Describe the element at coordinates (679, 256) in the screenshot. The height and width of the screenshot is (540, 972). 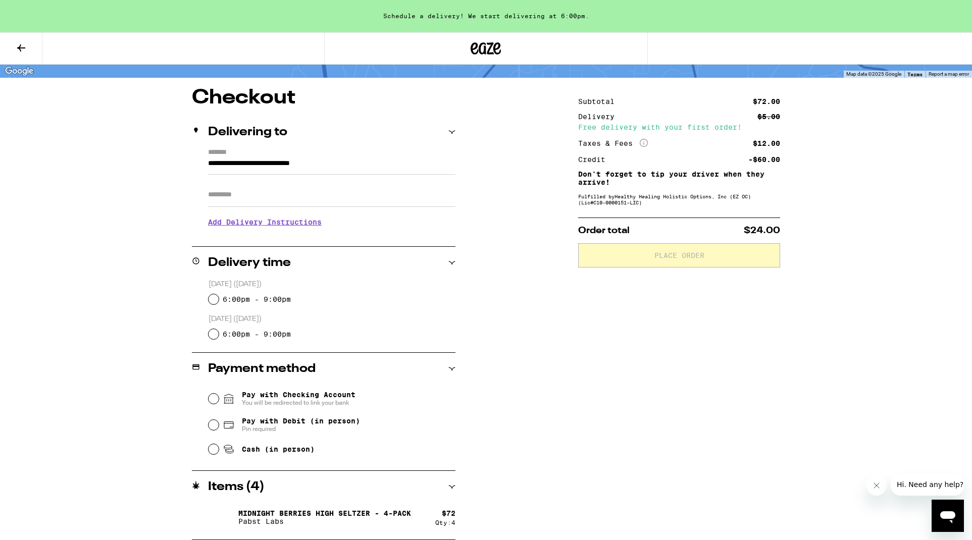
I see `button: Place Order` at that location.